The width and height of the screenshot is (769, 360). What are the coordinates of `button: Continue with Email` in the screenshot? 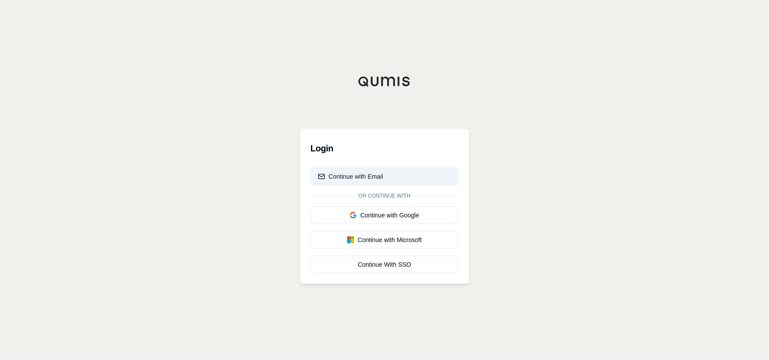 It's located at (385, 177).